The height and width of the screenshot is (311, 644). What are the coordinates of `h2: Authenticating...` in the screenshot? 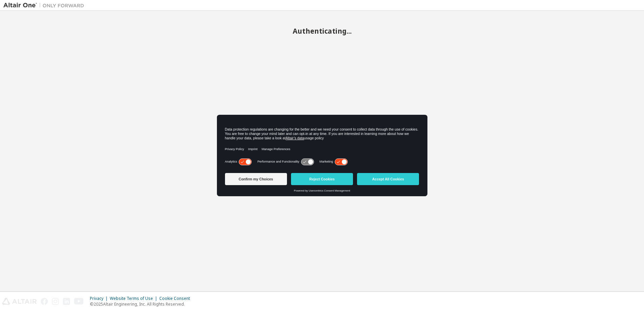 It's located at (322, 31).